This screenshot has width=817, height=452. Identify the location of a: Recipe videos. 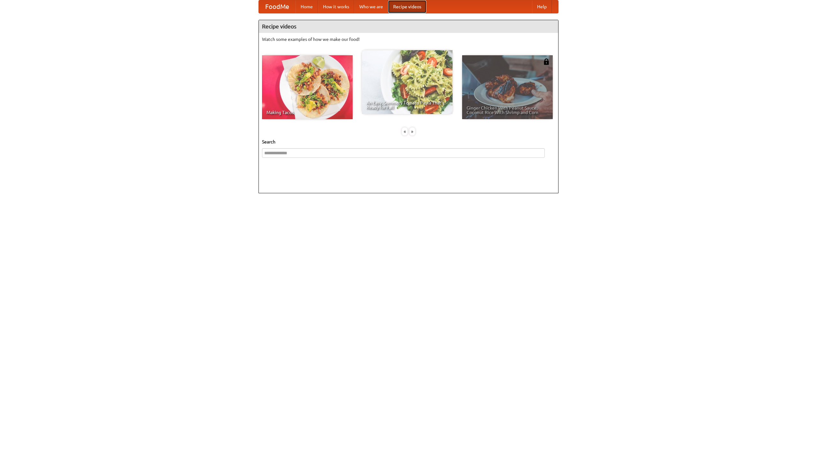
(407, 7).